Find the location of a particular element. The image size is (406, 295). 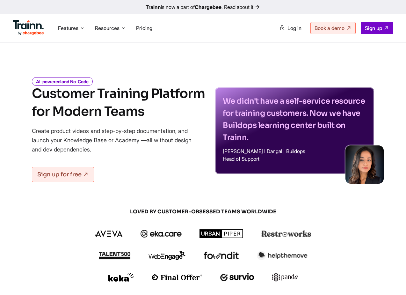

p: We didn't have a self-service resource for training customers. Now we have Buildops learning cent... is located at coordinates (294, 119).